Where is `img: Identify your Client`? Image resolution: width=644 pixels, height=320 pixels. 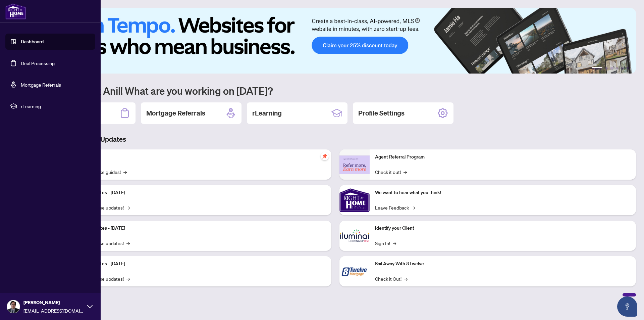 img: Identify your Client is located at coordinates (354, 236).